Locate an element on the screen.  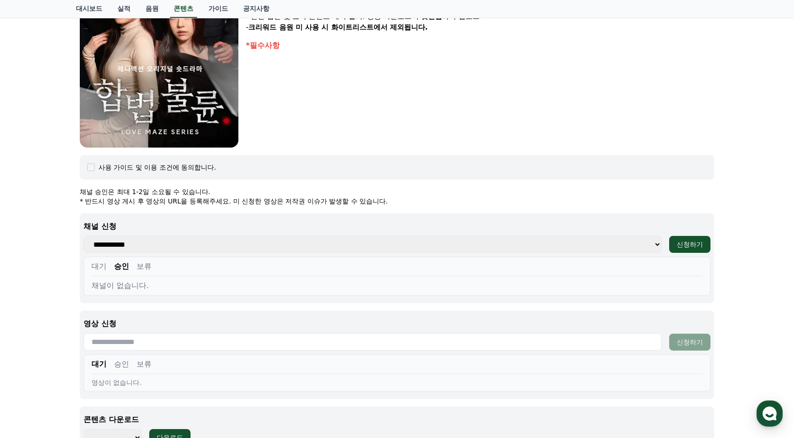
p: 채널 승인은 최대 1-2일 소요될 수 있습니다. is located at coordinates (397, 192).